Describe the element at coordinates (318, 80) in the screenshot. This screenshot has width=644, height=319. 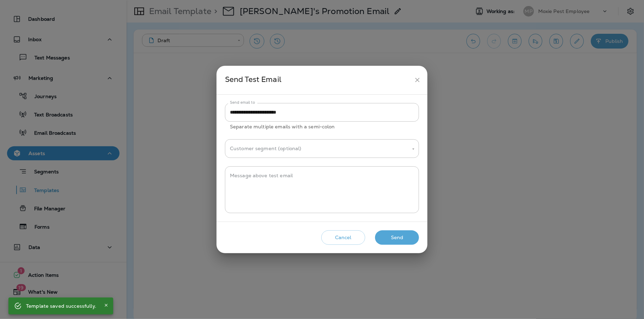
I see `div: Send Test Email` at that location.